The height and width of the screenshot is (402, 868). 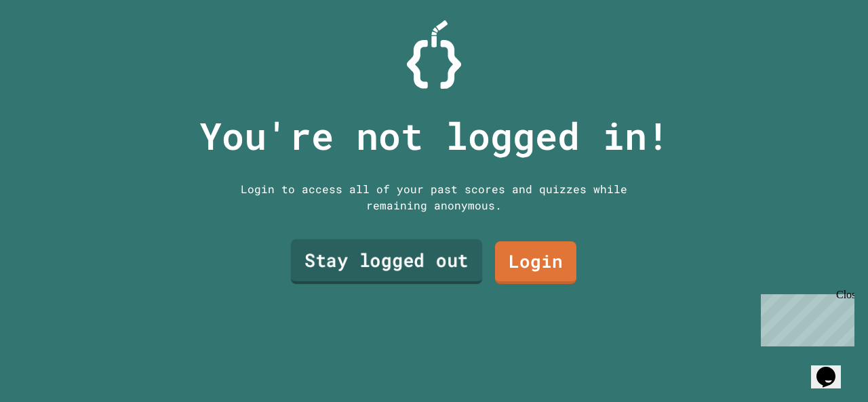 What do you see at coordinates (434, 197) in the screenshot?
I see `div: Login to access all of your past scores and quizzes while remaining anonymous.` at bounding box center [434, 197].